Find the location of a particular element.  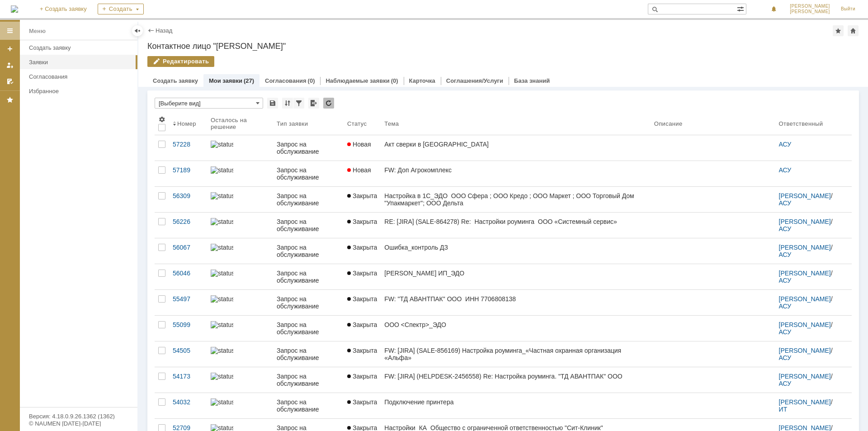

img: logo is located at coordinates (15, 9).